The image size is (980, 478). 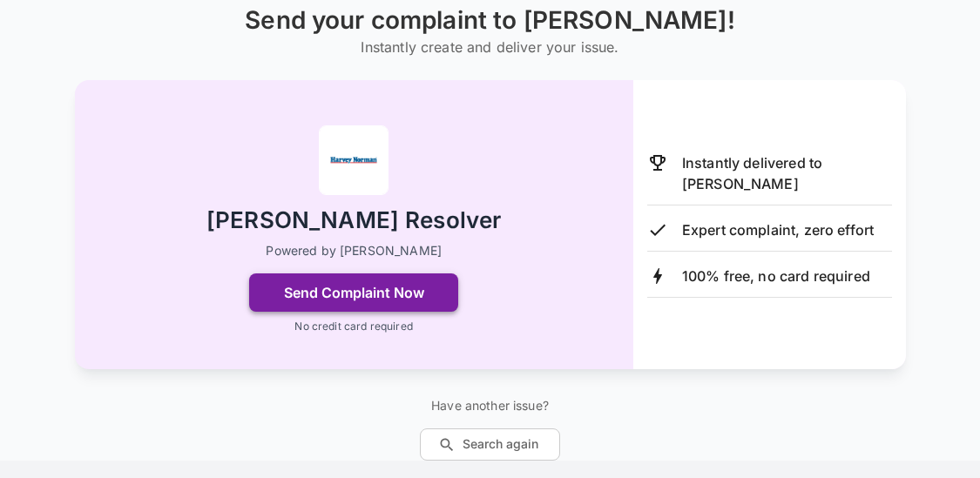 I want to click on img: Harvey Norman, so click(x=353, y=160).